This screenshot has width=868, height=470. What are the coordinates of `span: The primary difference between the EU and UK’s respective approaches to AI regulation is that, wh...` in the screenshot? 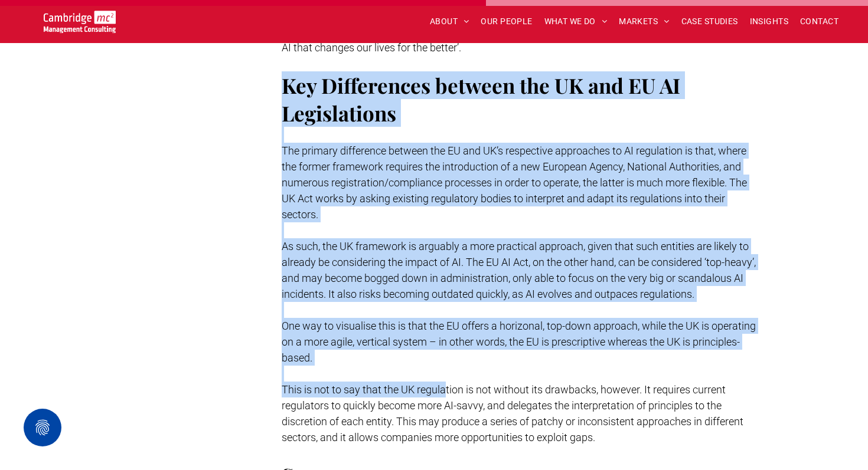 It's located at (515, 183).